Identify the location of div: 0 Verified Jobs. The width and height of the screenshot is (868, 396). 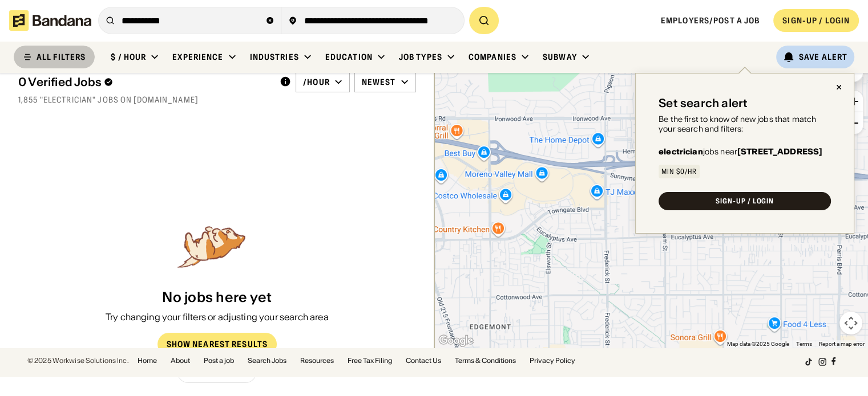
(144, 82).